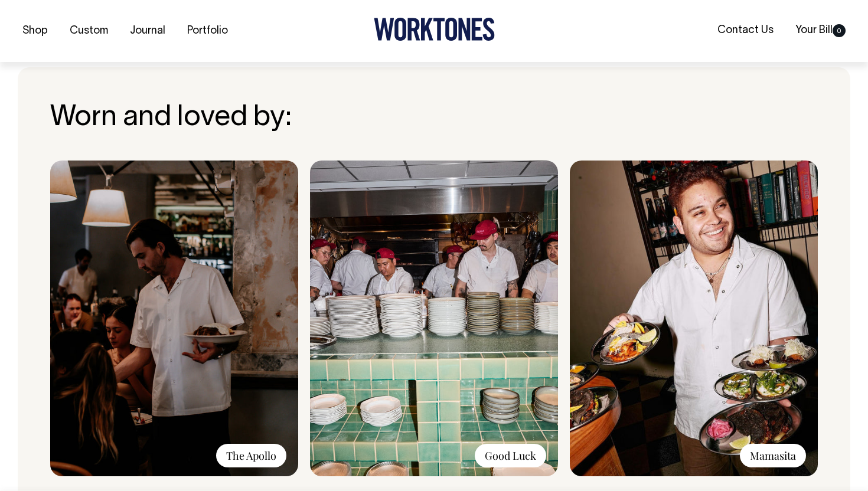 Image resolution: width=868 pixels, height=491 pixels. Describe the element at coordinates (207, 31) in the screenshot. I see `a: Portfolio` at that location.